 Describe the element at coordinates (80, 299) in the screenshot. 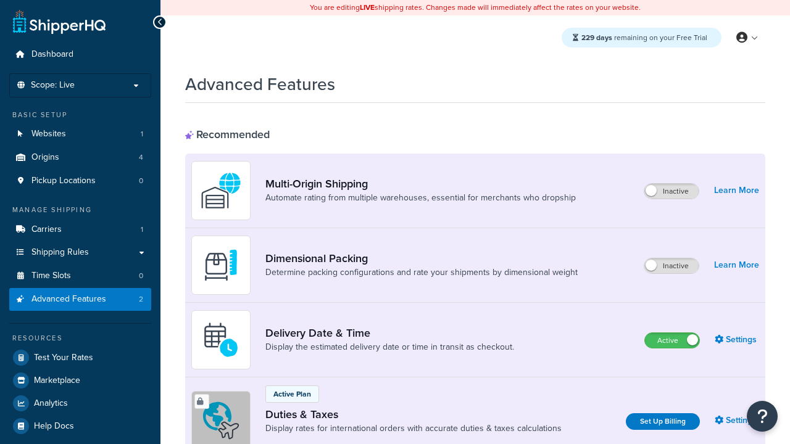

I see `li: Advanced Features` at that location.